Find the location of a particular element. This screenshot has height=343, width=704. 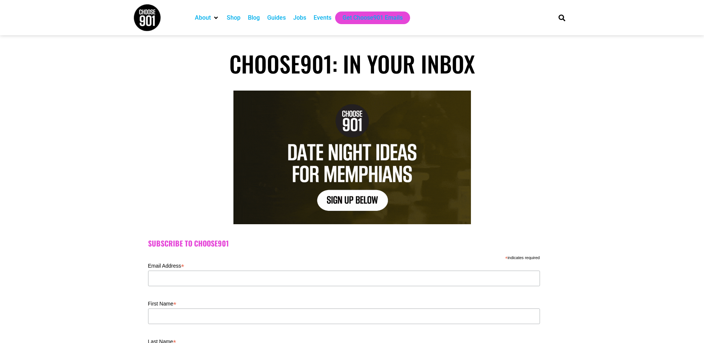

div: Search is located at coordinates (562, 17).